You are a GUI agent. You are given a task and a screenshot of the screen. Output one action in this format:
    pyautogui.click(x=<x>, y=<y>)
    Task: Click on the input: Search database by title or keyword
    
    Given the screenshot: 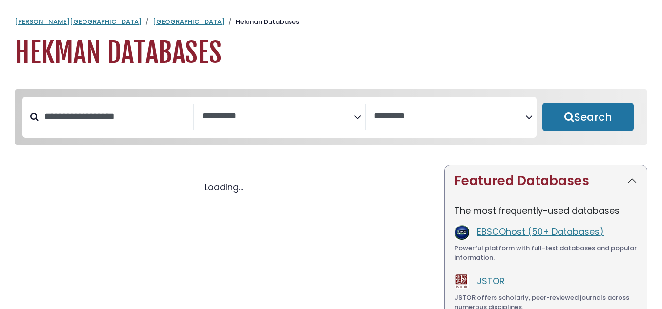 What is the action you would take?
    pyautogui.click(x=116, y=116)
    